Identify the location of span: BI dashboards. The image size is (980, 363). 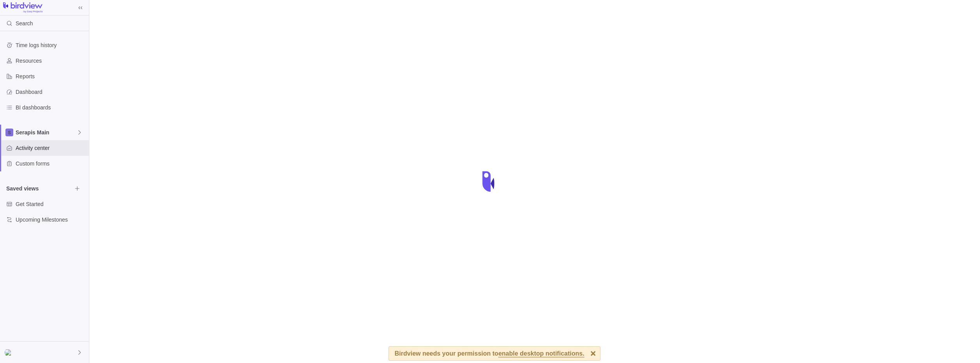
(51, 108).